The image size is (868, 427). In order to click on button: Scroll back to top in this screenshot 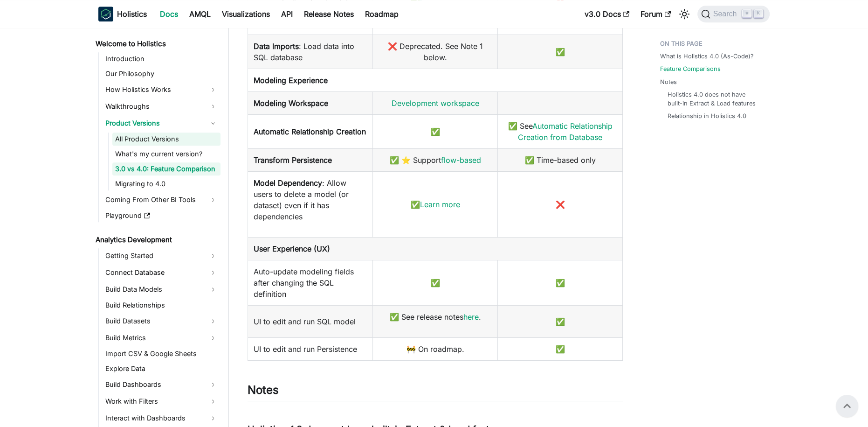, I will do `click(847, 406)`.